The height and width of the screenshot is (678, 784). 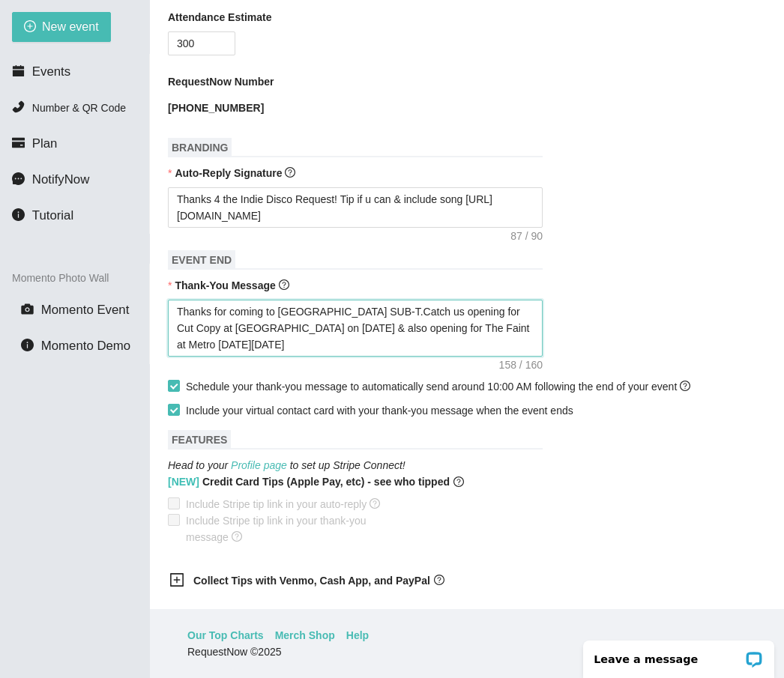 I want to click on a: Our Top Charts, so click(x=226, y=635).